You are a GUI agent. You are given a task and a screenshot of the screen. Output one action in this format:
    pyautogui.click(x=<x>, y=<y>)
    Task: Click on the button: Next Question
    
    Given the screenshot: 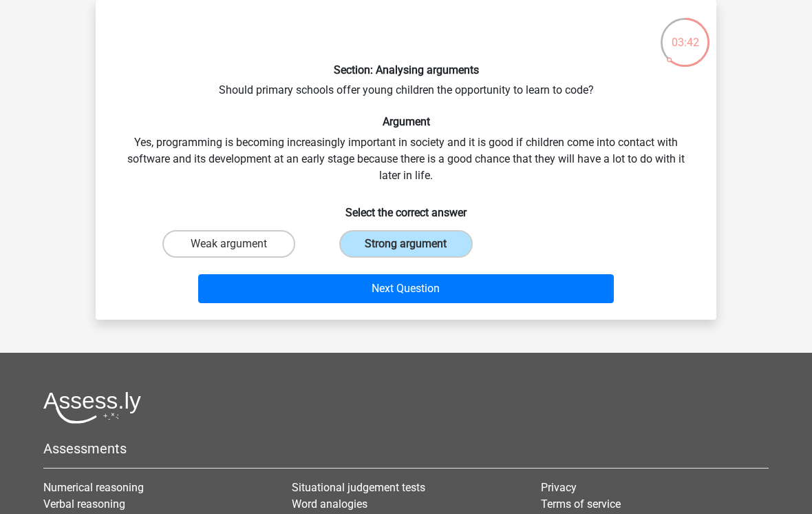 What is the action you would take?
    pyautogui.click(x=406, y=289)
    